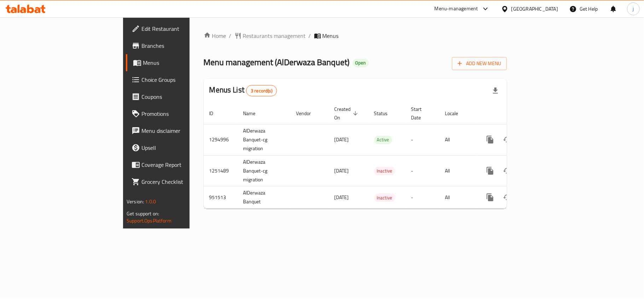 The image size is (644, 299). I want to click on span: Coupons, so click(183, 97).